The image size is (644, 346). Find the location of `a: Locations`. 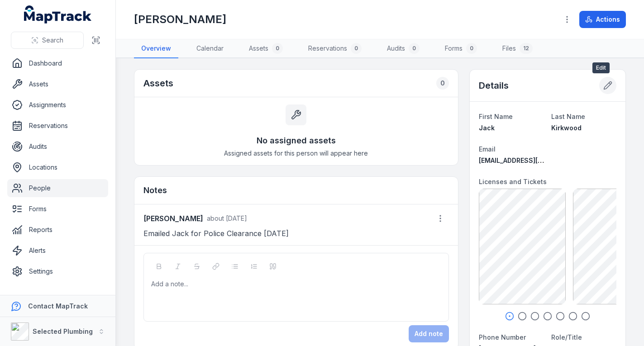

a: Locations is located at coordinates (57, 168).